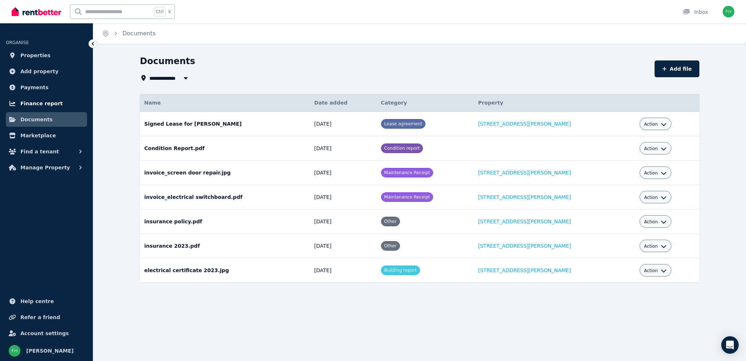 The height and width of the screenshot is (361, 746). I want to click on a: Payments, so click(46, 87).